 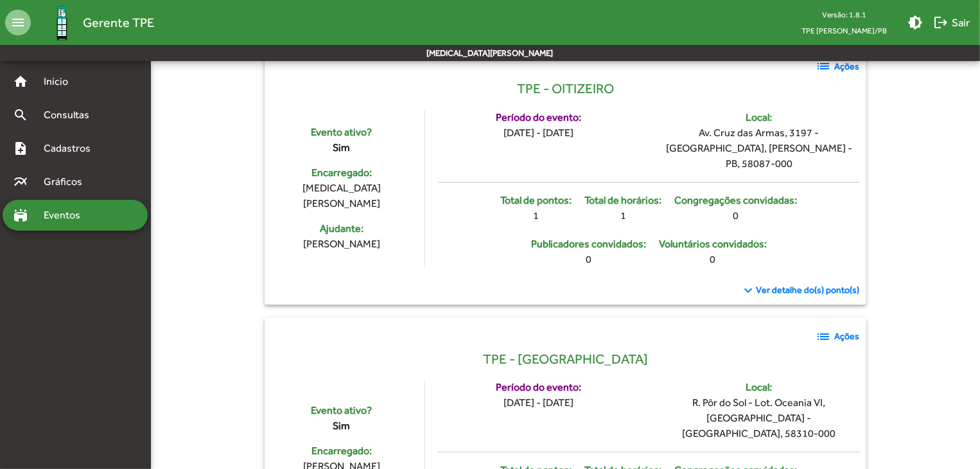 What do you see at coordinates (71, 115) in the screenshot?
I see `span: Consultas` at bounding box center [71, 115].